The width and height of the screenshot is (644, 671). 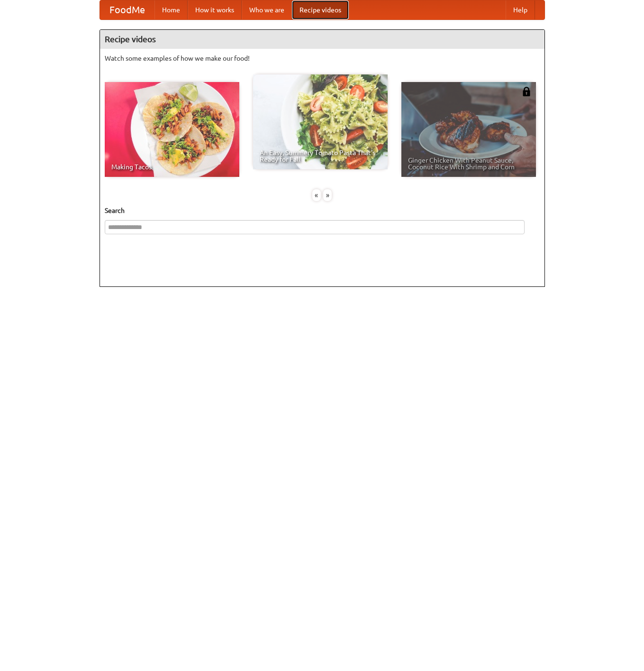 I want to click on img: 483408.png, so click(x=526, y=91).